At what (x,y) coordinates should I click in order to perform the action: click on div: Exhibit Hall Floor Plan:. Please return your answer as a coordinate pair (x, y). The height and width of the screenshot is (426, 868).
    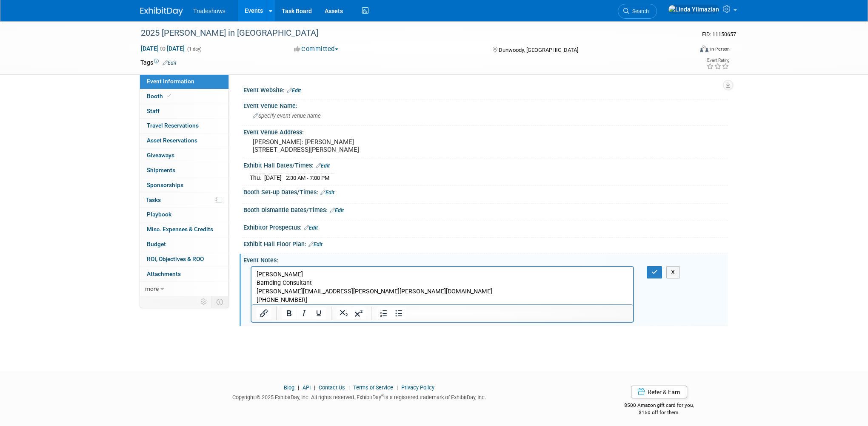
    Looking at the image, I should click on (485, 243).